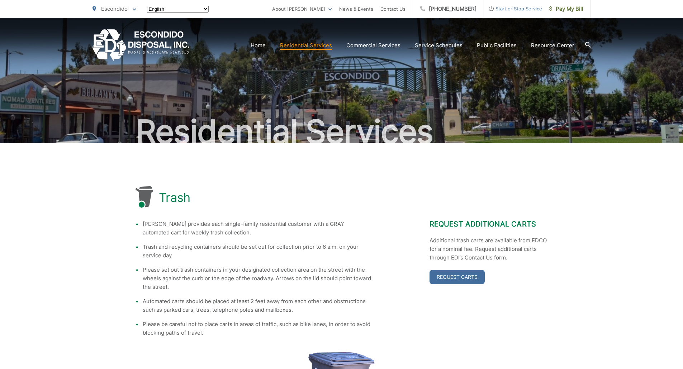 The width and height of the screenshot is (683, 369). Describe the element at coordinates (342, 132) in the screenshot. I see `h2: Residential Services` at that location.